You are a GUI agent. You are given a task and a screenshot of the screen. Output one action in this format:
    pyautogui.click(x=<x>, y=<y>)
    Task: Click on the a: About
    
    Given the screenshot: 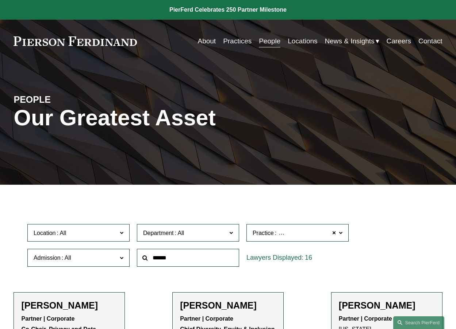 What is the action you would take?
    pyautogui.click(x=207, y=41)
    